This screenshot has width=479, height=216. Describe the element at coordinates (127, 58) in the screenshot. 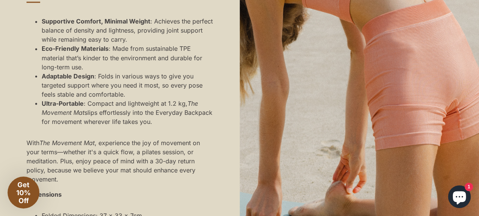

I see `li: : Made from sustainable TPE material that’s kinder to the environment and durable for long-term use.` at that location.